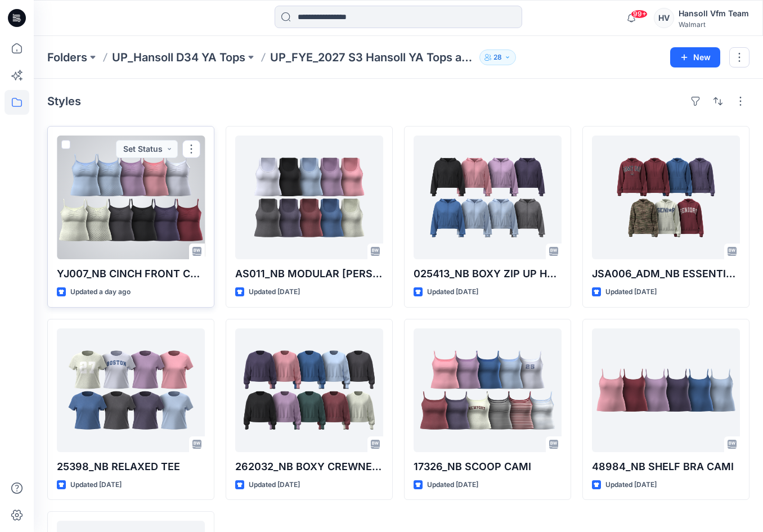 Image resolution: width=763 pixels, height=532 pixels. Describe the element at coordinates (101, 292) in the screenshot. I see `p: Updated a day ago` at that location.